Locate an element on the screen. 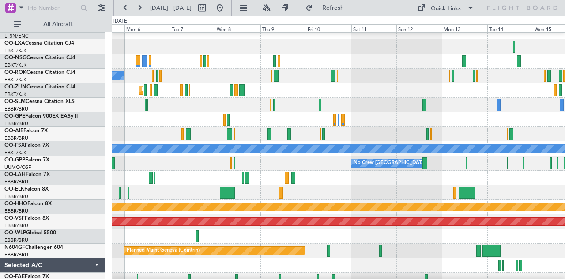 Image resolution: width=565 pixels, height=279 pixels. a: OO-NSGCessna Citation CJ4 is located at coordinates (40, 58).